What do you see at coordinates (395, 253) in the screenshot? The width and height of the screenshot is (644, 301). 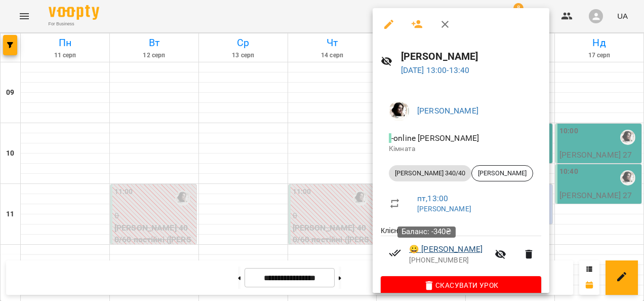 I see `svg: Візит сплачено` at bounding box center [395, 253].